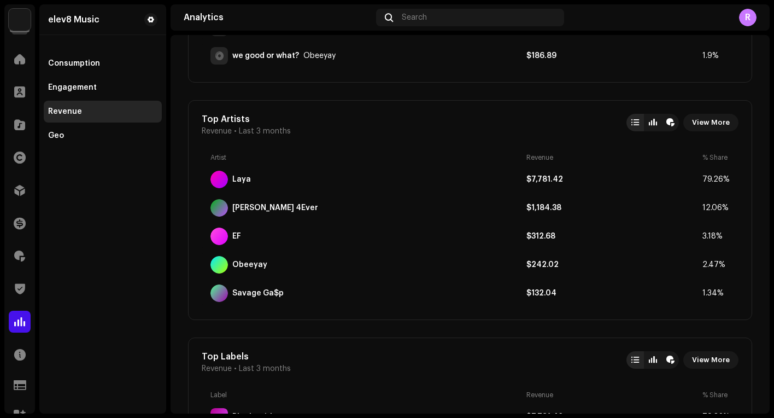 This screenshot has width=774, height=418. What do you see at coordinates (612, 265) in the screenshot?
I see `div: $242.02` at bounding box center [612, 265].